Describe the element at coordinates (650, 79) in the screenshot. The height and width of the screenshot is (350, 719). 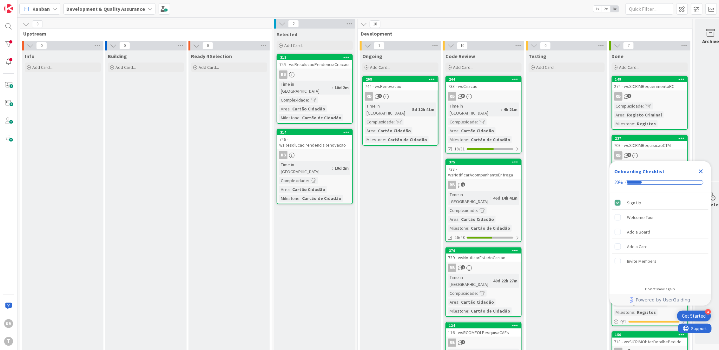
I see `div: 149` at that location.